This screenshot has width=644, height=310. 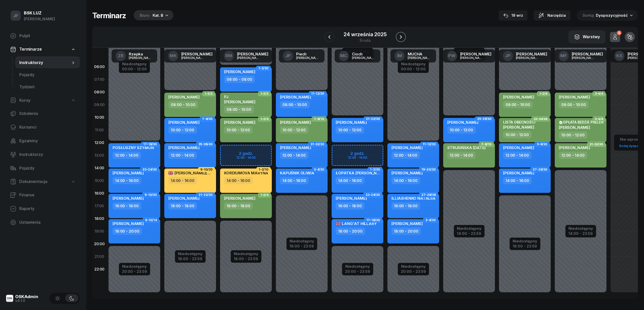 What do you see at coordinates (264, 195) in the screenshot?
I see `span: 1-2/4` at bounding box center [264, 195].